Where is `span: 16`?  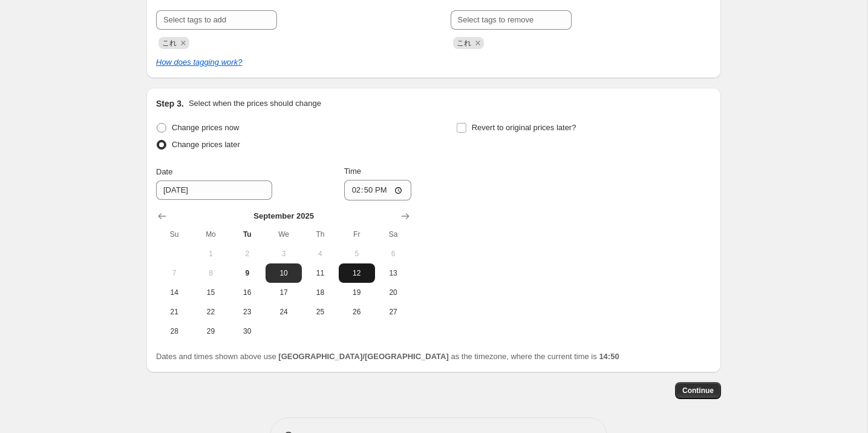 span: 16 is located at coordinates (248, 292).